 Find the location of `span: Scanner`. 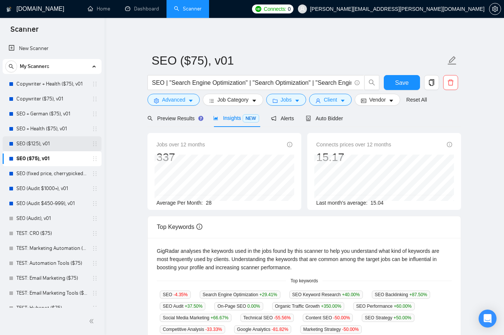

span: Scanner is located at coordinates (24, 32).